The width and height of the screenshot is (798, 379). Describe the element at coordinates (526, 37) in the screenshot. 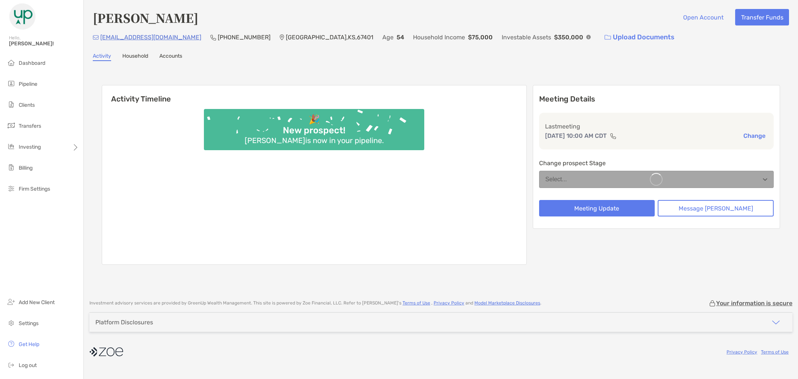

I see `p: Investable Assets` at that location.